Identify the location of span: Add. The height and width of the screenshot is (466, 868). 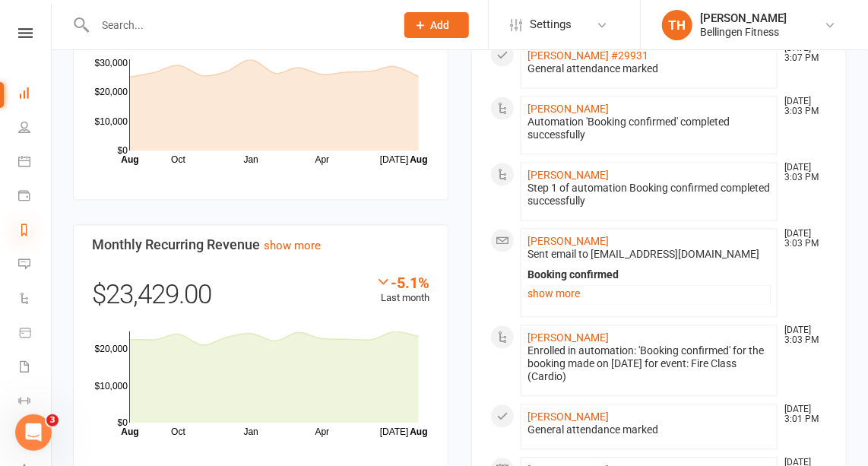
(440, 25).